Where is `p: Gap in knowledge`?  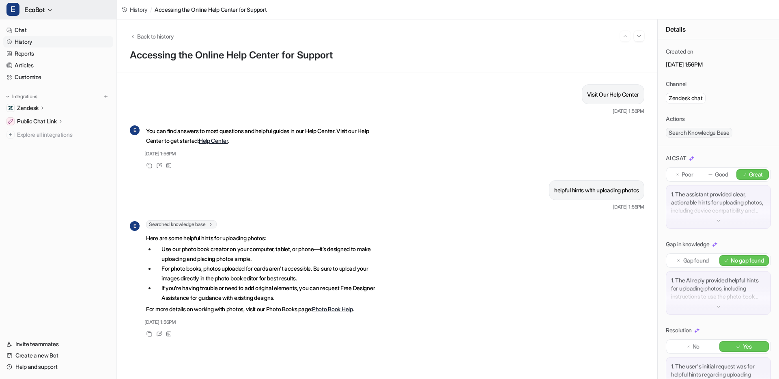 p: Gap in knowledge is located at coordinates (688, 244).